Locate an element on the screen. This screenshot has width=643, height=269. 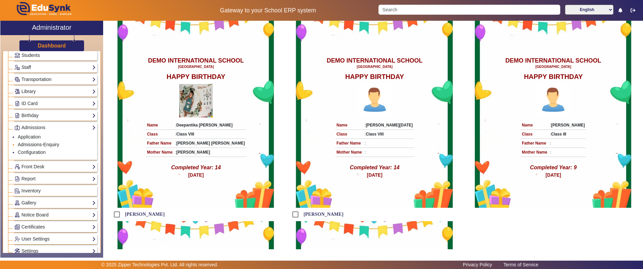
a: Administrator is located at coordinates (52, 28).